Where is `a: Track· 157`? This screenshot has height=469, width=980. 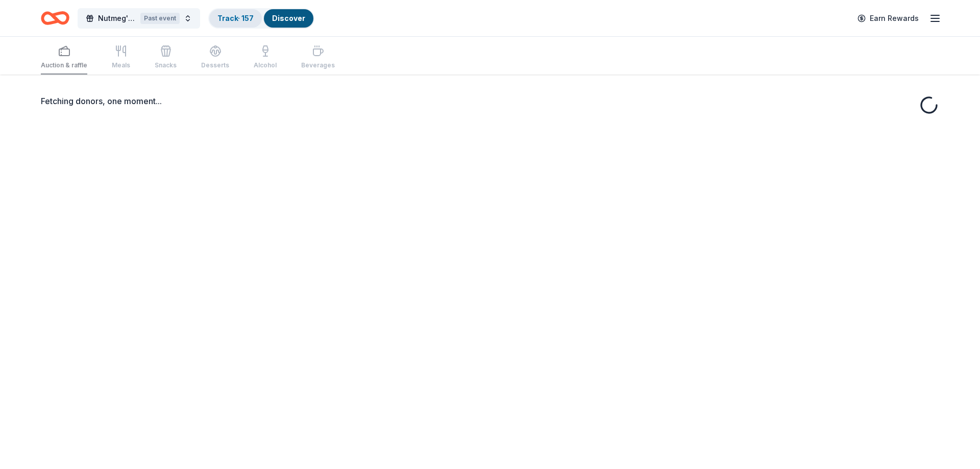
a: Track· 157 is located at coordinates (235, 18).